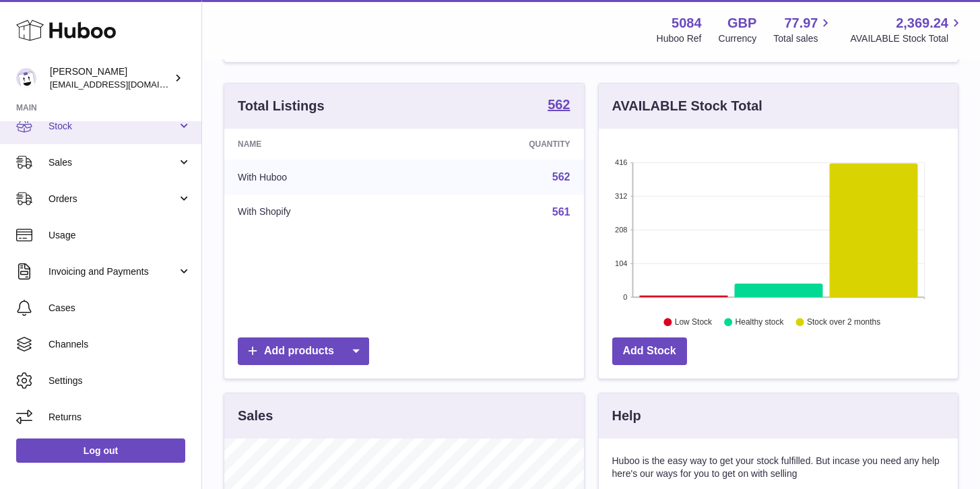 Image resolution: width=980 pixels, height=489 pixels. Describe the element at coordinates (112, 162) in the screenshot. I see `span: Sales` at that location.